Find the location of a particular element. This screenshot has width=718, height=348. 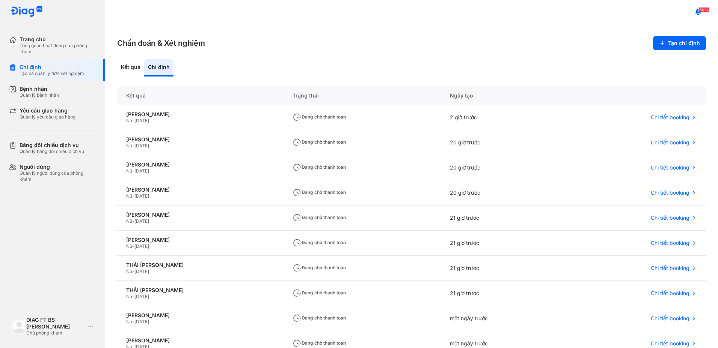

div: Bệnh nhân is located at coordinates (39, 89).